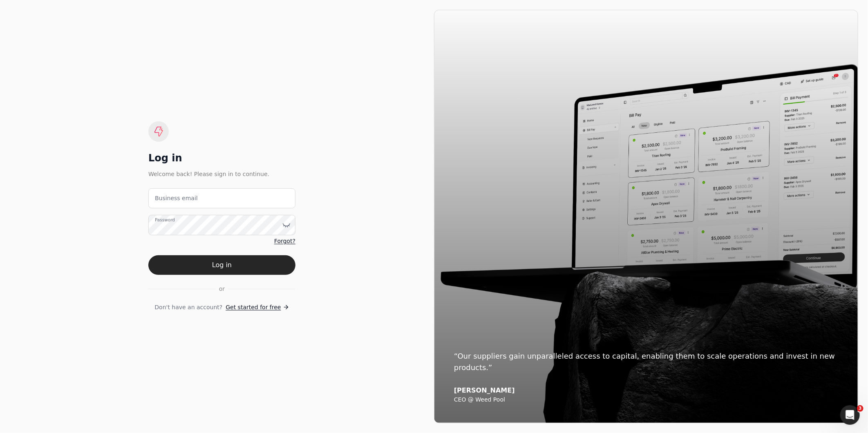  What do you see at coordinates (285, 241) in the screenshot?
I see `a: Forgot?` at bounding box center [285, 241].